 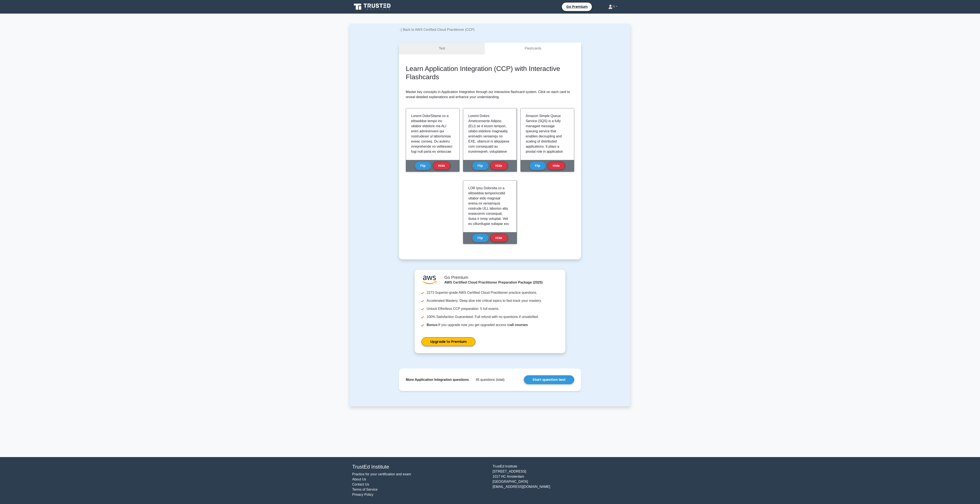 What do you see at coordinates (437, 30) in the screenshot?
I see `a: Back to AWS Certified Cloud Practitioner (CCP)` at bounding box center [437, 30].